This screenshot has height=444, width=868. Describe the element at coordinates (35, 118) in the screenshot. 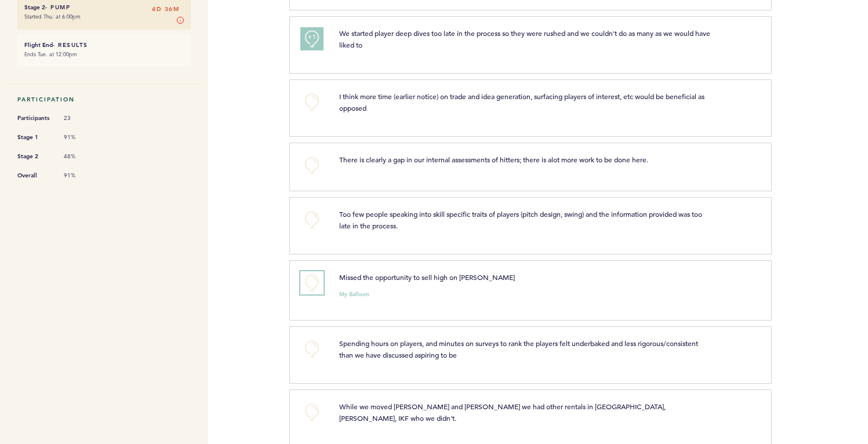

I see `span: Participants` at that location.